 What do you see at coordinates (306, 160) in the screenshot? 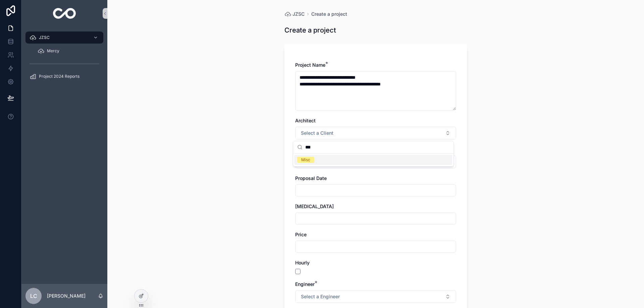
I see `div: Misc` at bounding box center [306, 160].